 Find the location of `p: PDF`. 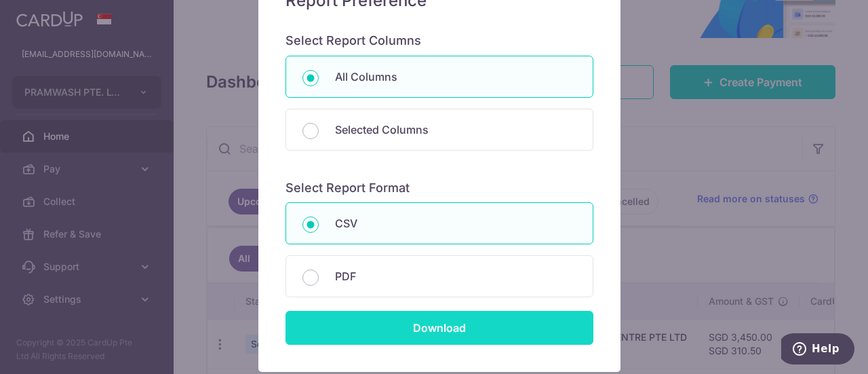

p: PDF is located at coordinates (456, 276).